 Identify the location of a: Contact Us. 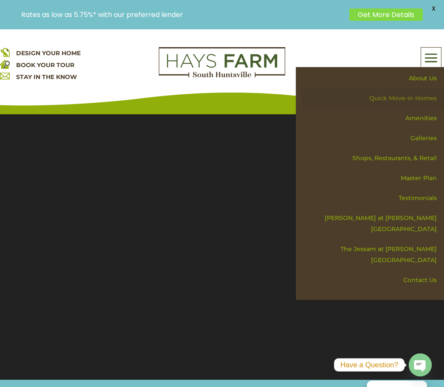
(373, 280).